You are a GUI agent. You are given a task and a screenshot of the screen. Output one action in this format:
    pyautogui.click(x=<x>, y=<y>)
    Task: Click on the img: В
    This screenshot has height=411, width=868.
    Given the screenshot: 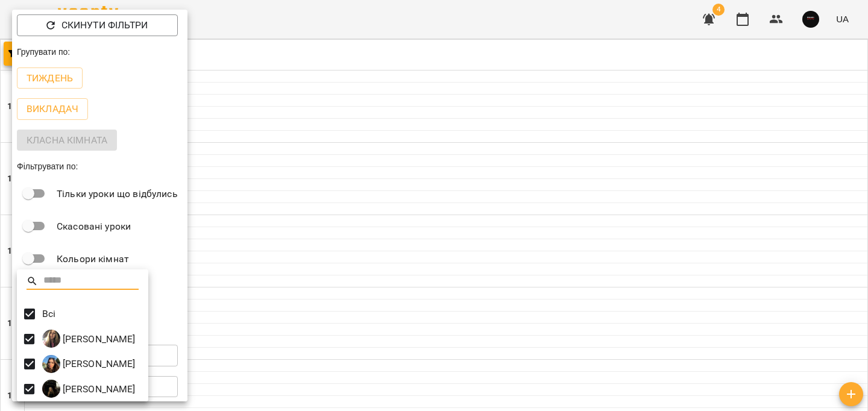 What is the action you would take?
    pyautogui.click(x=51, y=364)
    